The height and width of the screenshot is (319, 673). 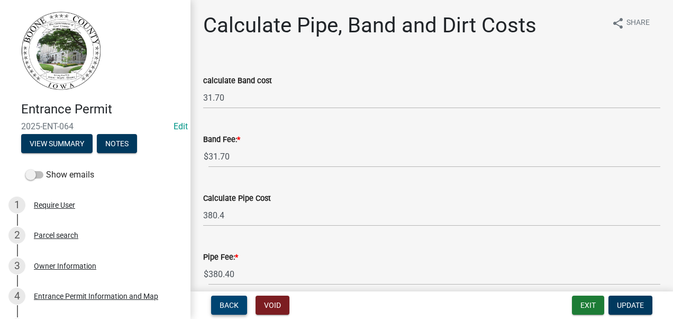 What do you see at coordinates (117, 144) in the screenshot?
I see `wm-modal-confirm: Notes` at bounding box center [117, 144].